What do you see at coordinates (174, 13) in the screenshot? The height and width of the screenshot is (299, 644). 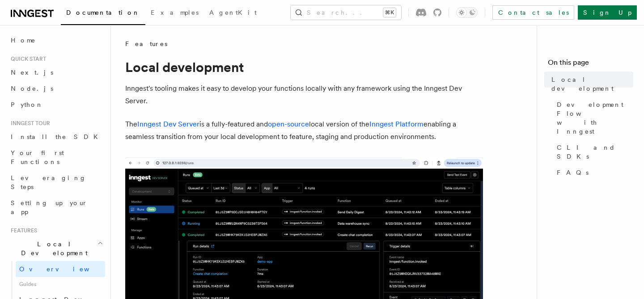 I see `a: Examples` at bounding box center [174, 13].